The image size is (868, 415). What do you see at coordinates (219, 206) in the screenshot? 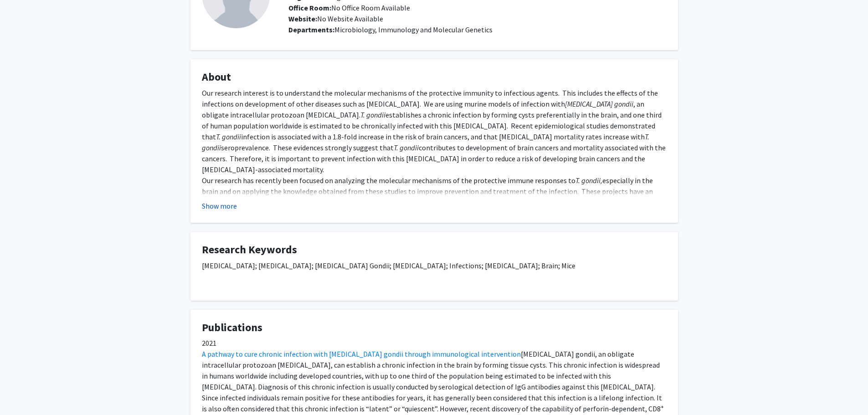
I see `button: Show more` at bounding box center [219, 206].